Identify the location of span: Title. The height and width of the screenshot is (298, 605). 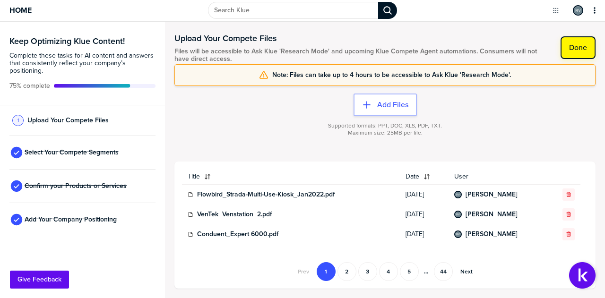
(194, 177).